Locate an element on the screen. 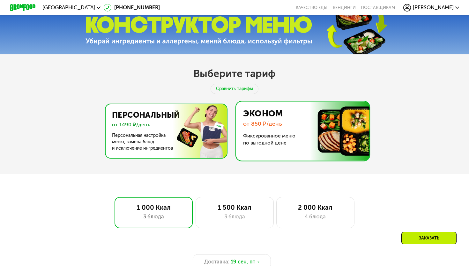 Image resolution: width=469 pixels, height=266 pixels. a: Вендинги is located at coordinates (345, 8).